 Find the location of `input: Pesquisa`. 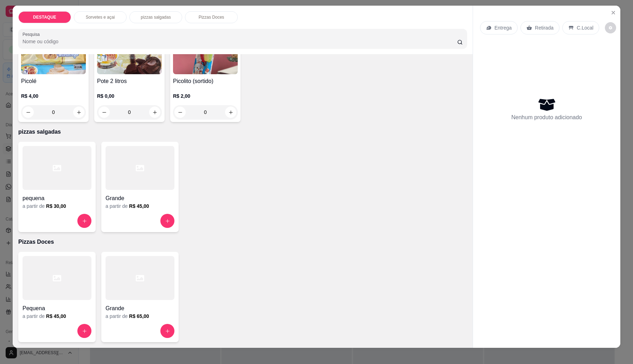

input: Pesquisa is located at coordinates (240, 41).